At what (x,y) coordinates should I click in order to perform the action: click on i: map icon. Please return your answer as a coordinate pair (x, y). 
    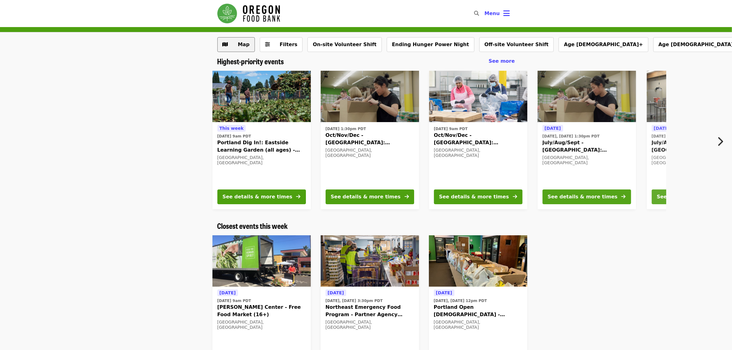
    Looking at the image, I should click on (225, 44).